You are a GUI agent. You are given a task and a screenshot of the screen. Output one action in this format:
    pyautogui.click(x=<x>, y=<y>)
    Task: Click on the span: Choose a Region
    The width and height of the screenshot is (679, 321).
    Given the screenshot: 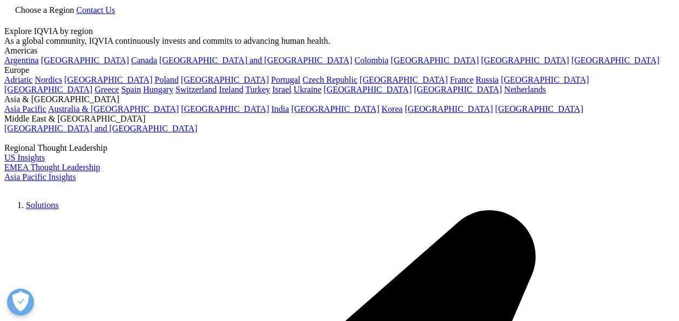 What is the action you would take?
    pyautogui.click(x=44, y=10)
    